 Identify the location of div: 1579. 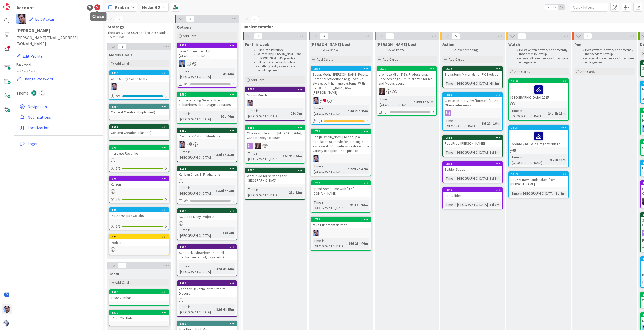
(139, 313).